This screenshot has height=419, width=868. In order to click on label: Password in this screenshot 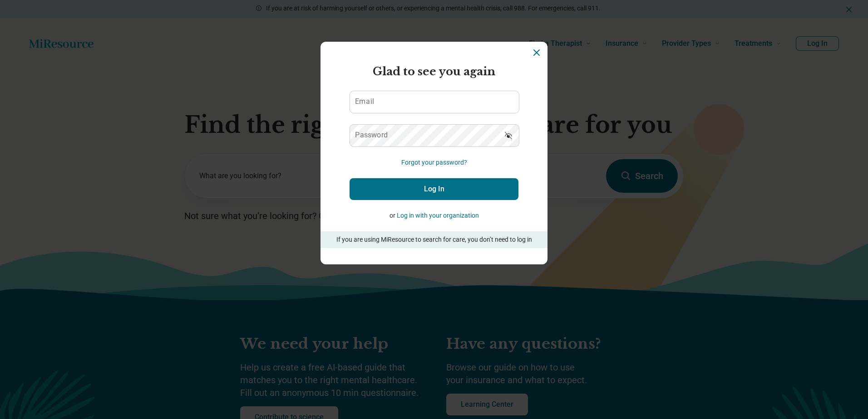, I will do `click(371, 135)`.